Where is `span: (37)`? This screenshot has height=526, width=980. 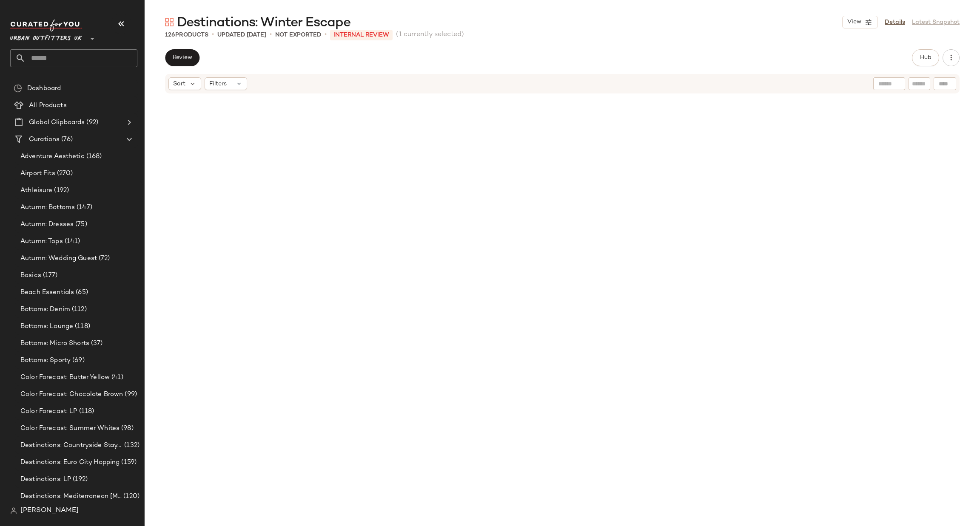 span: (37) is located at coordinates (96, 343).